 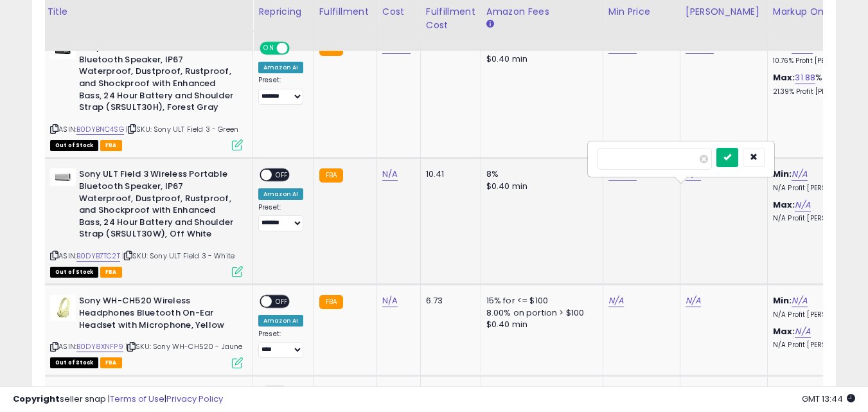 What do you see at coordinates (542, 11) in the screenshot?
I see `div: Amazon Fees` at bounding box center [542, 11].